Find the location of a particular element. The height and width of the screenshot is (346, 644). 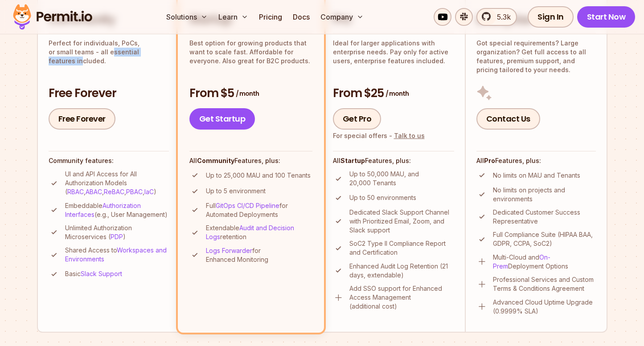

a: GitOps CI/CD Pipeline is located at coordinates (248, 205).